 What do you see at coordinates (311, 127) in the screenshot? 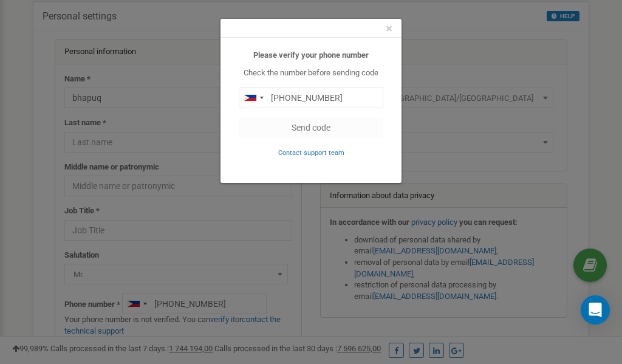
I see `button: Send code` at bounding box center [311, 127].